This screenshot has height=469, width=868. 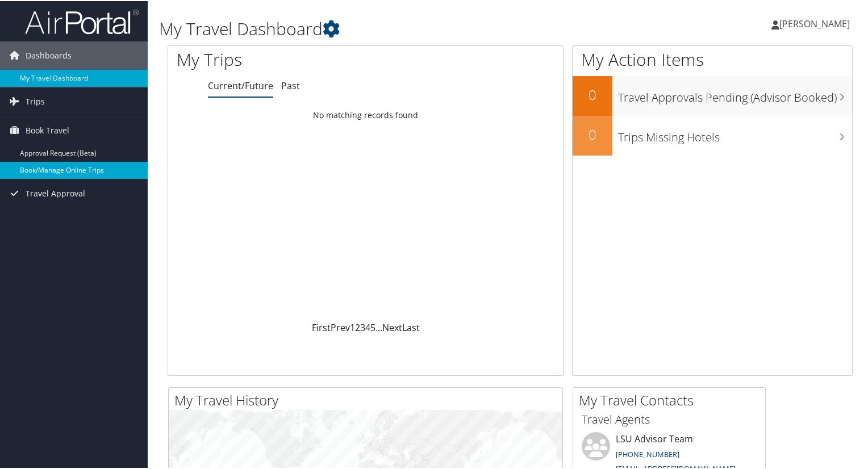 What do you see at coordinates (368, 399) in the screenshot?
I see `h2: My Travel History` at bounding box center [368, 399].